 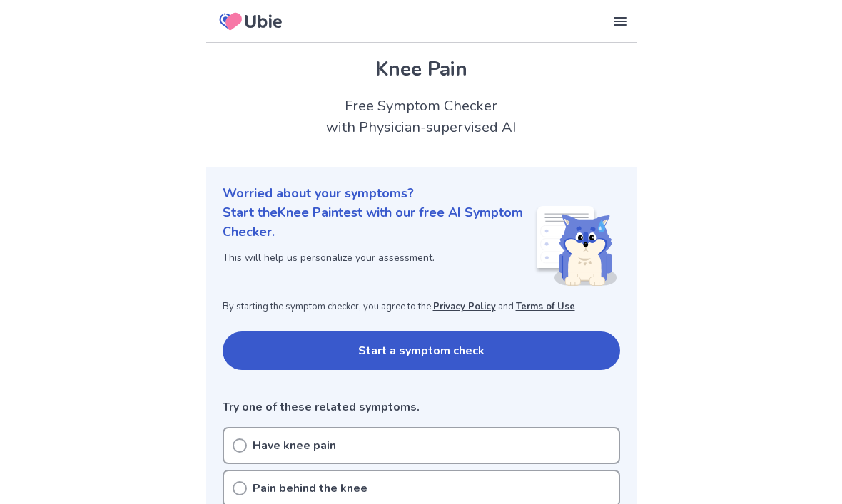 I want to click on img: Shiba, so click(x=576, y=246).